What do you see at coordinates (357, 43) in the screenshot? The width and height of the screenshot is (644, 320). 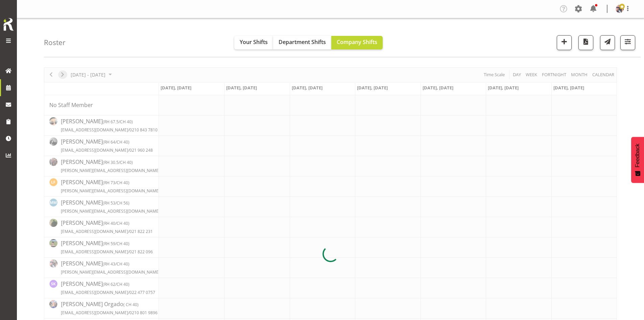 I see `button: Company Shifts` at bounding box center [357, 43].